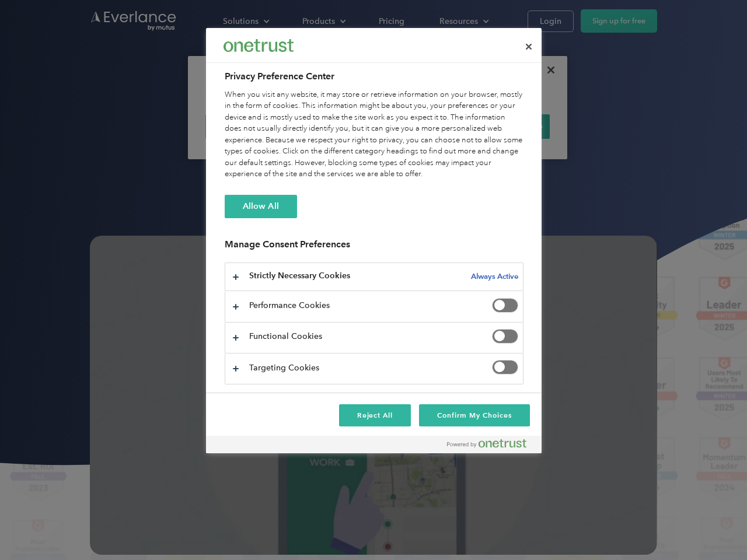  Describe the element at coordinates (373, 240) in the screenshot. I see `div: Privacy Preference Center` at that location.